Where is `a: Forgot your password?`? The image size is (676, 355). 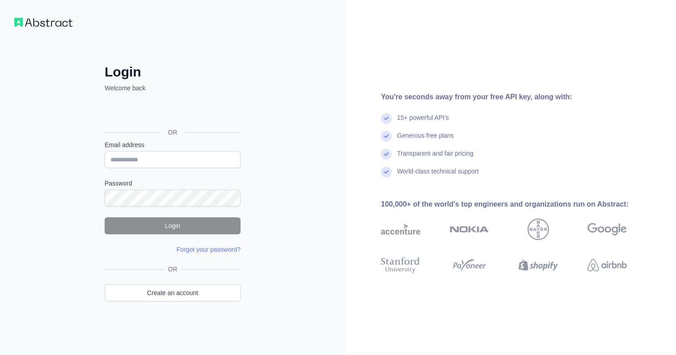 a: Forgot your password? is located at coordinates (208, 249).